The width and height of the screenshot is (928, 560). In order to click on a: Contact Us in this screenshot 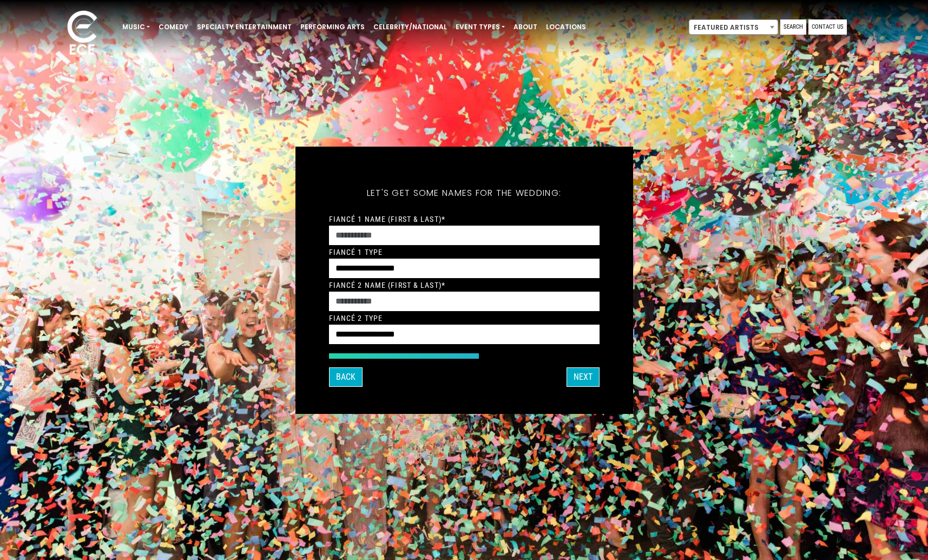, I will do `click(827, 27)`.